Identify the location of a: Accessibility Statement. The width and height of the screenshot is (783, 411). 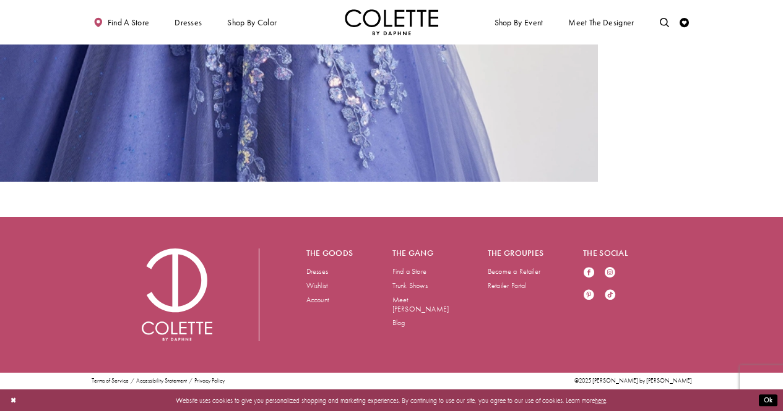
(161, 381).